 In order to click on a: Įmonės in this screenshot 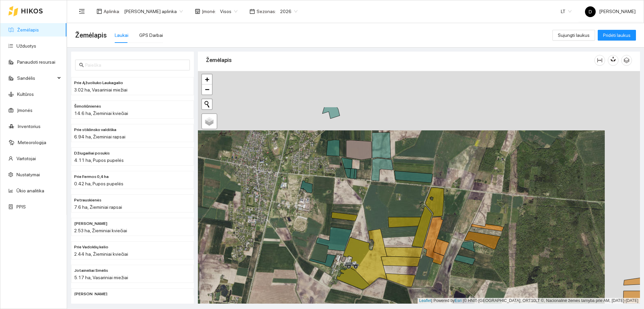, I will do `click(25, 110)`.